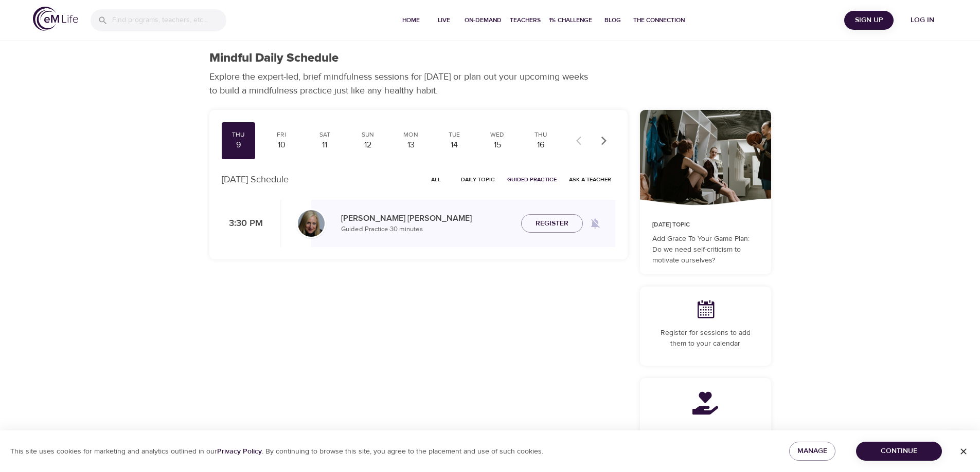  Describe the element at coordinates (454, 134) in the screenshot. I see `div: Tue` at that location.